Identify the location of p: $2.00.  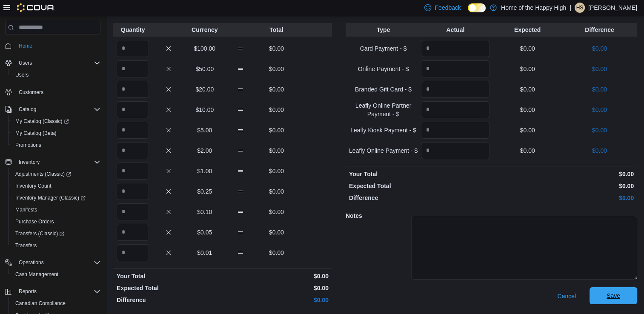
(205, 150).